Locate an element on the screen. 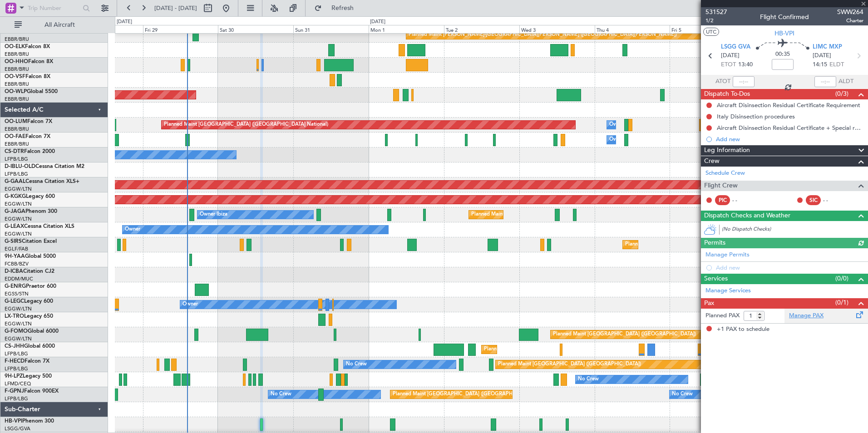  a: OO-FAEFalcon 7X is located at coordinates (27, 137).